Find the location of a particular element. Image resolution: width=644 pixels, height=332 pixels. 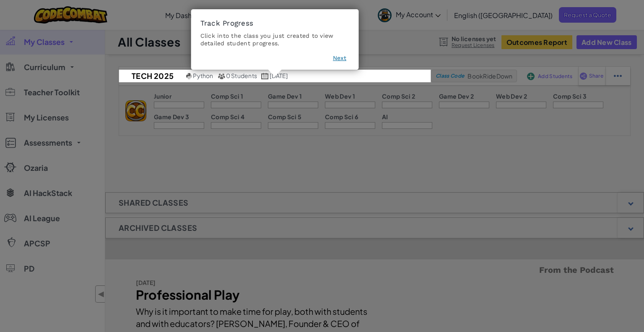

h3: Track Progress is located at coordinates (275, 23).